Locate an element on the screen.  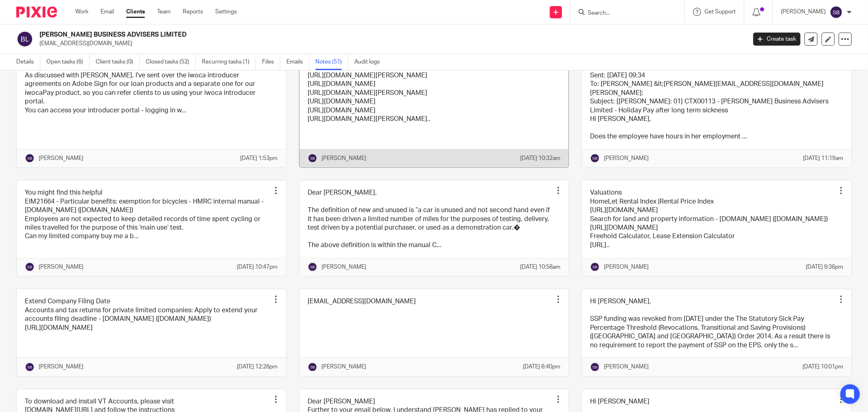
a: Closed tasks (52) is located at coordinates (171, 62).